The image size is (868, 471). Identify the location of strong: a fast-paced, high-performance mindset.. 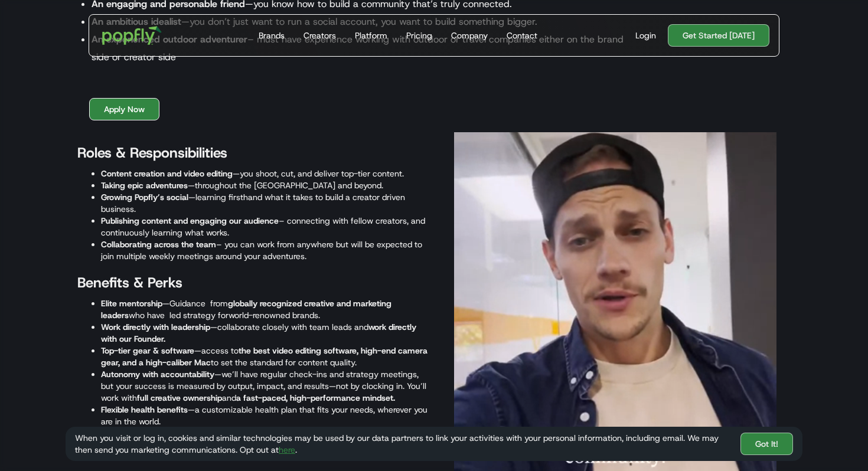
(315, 398).